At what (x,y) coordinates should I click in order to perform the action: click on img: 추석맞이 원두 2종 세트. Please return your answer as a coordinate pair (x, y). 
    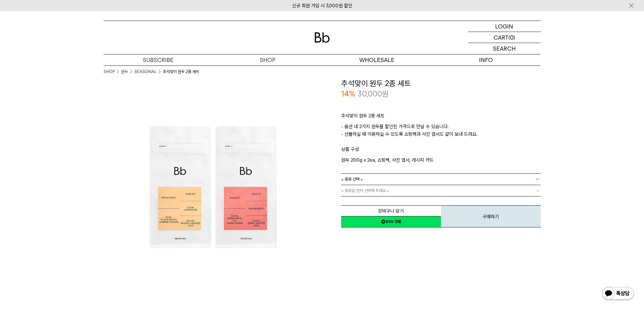
    Looking at the image, I should click on (213, 187).